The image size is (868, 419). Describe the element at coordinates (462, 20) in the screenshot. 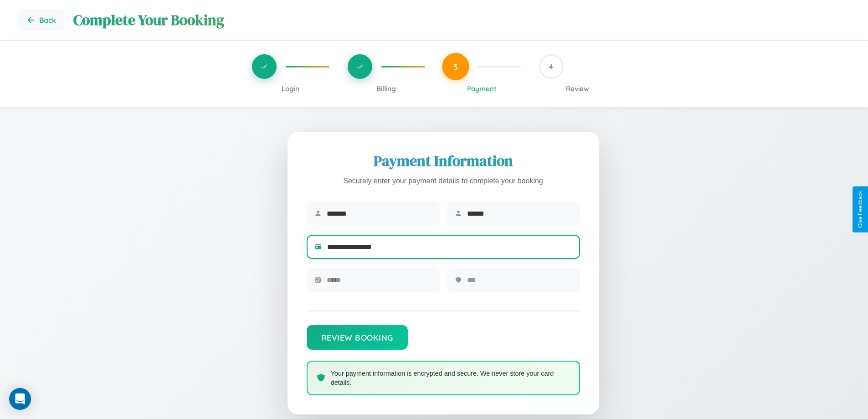

I see `h1: Complete Your Booking` at that location.